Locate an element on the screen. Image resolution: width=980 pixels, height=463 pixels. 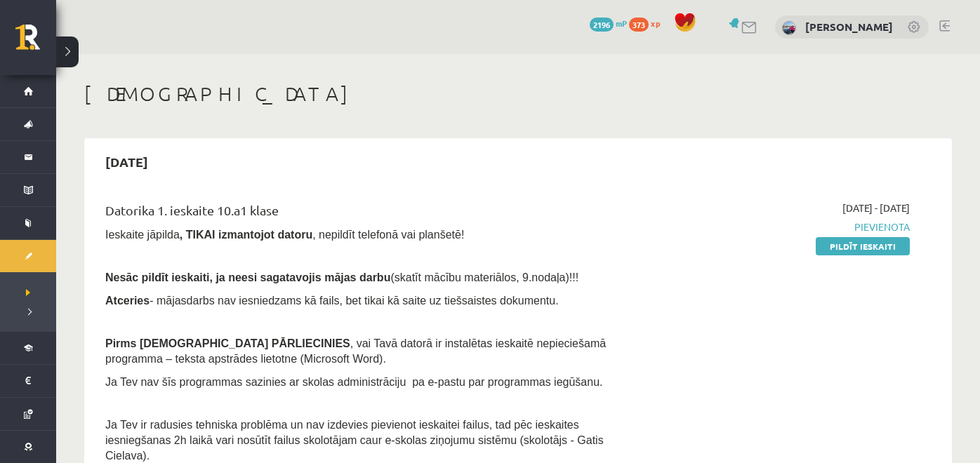
b: Atceries is located at coordinates (127, 300).